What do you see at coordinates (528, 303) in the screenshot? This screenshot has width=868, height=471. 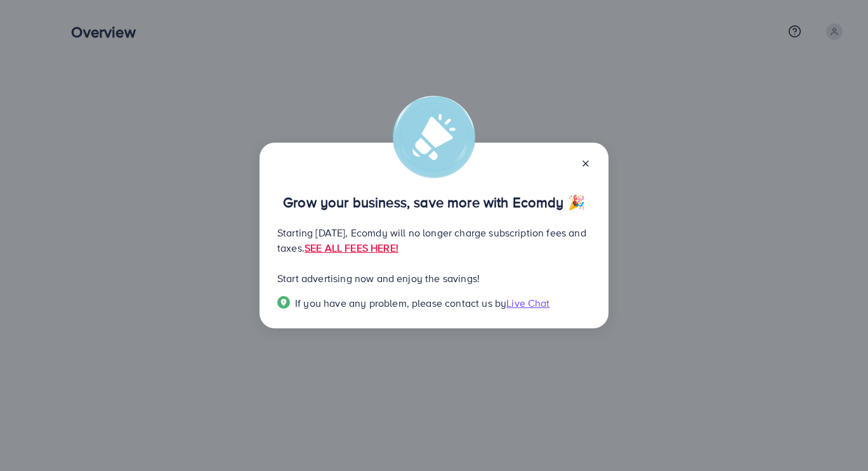 I see `span: Live Chat` at bounding box center [528, 303].